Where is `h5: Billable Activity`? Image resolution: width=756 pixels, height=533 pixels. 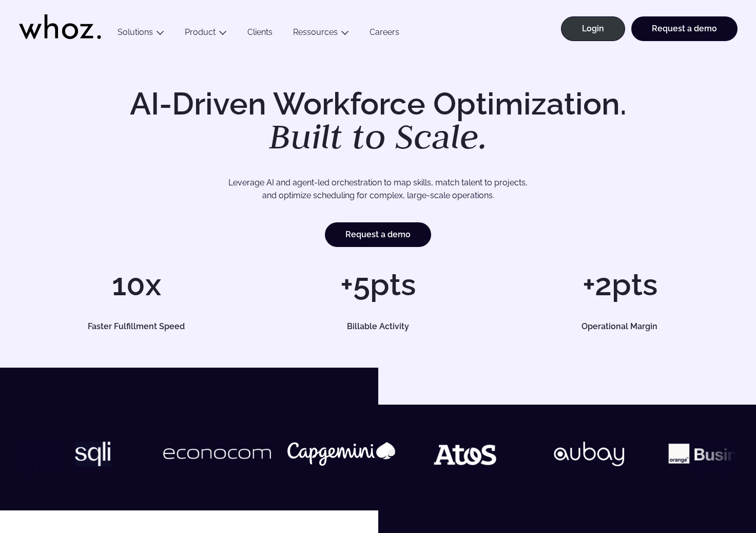 h5: Billable Activity is located at coordinates (378, 326).